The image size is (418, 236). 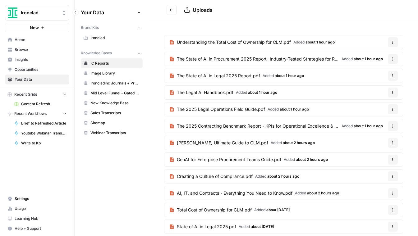 I want to click on a: Your Data, so click(x=37, y=79).